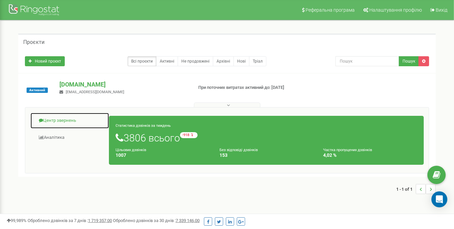  I want to click on h5: Проєкти, so click(34, 42).